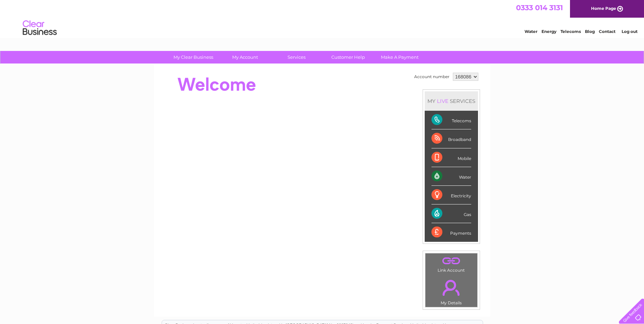  Describe the element at coordinates (451, 120) in the screenshot. I see `div: Telecoms` at that location.